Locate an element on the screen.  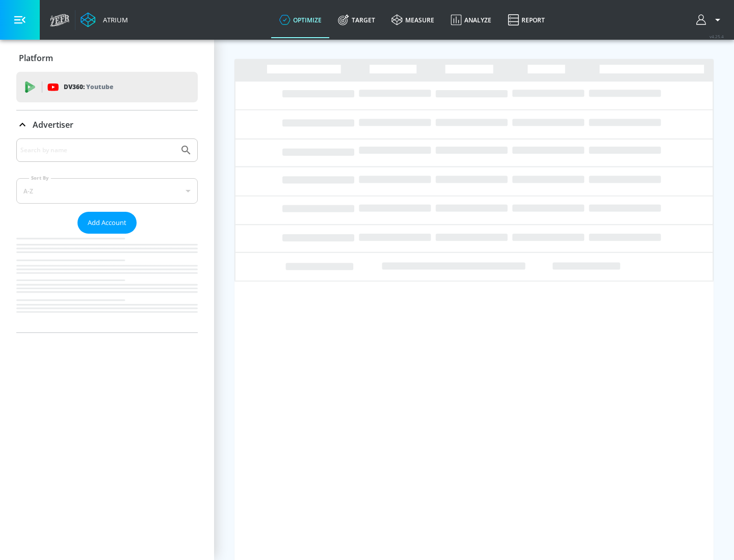
p: Advertiser is located at coordinates (53, 124).